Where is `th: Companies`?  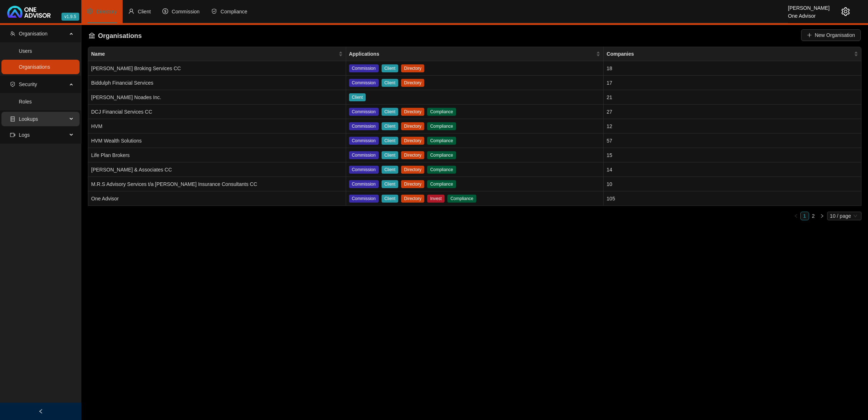 th: Companies is located at coordinates (732, 54).